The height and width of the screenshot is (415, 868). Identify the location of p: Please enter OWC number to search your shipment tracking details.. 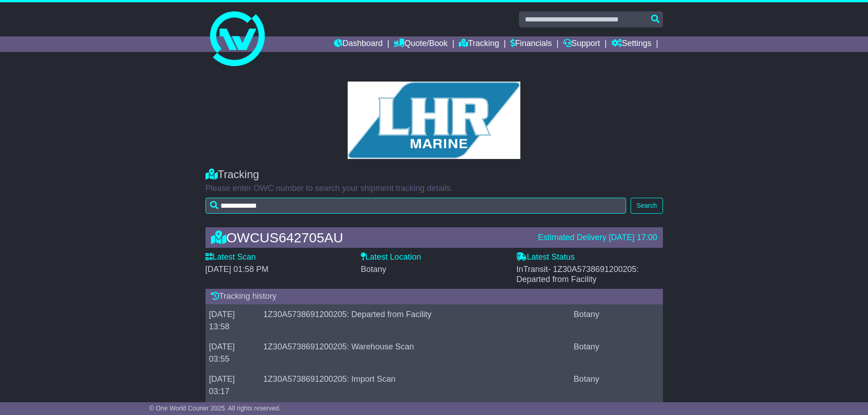
(434, 189).